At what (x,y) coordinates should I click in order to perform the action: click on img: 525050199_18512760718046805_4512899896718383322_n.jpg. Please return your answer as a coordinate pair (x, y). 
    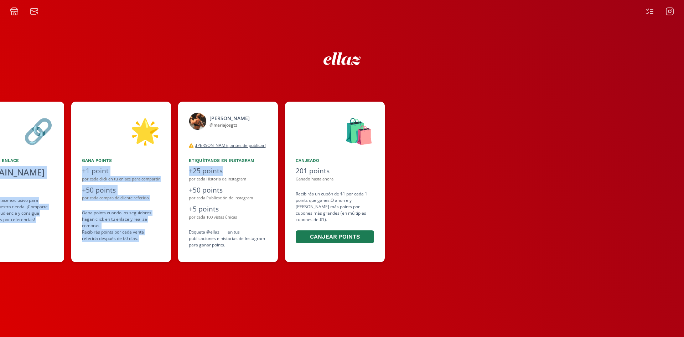
    Looking at the image, I should click on (198, 121).